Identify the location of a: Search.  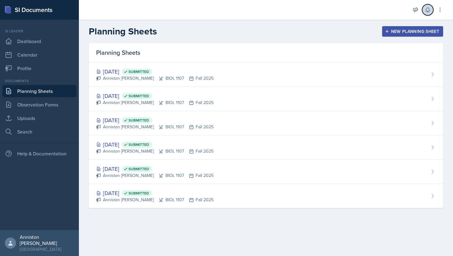
(39, 132).